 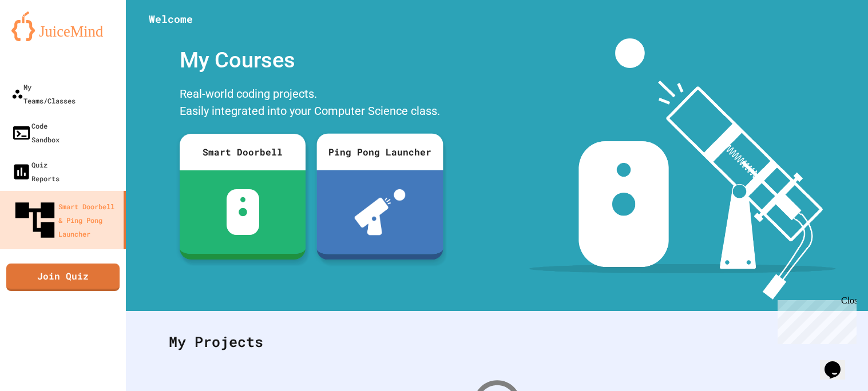 What do you see at coordinates (35, 172) in the screenshot?
I see `div: Quiz Reports` at bounding box center [35, 172].